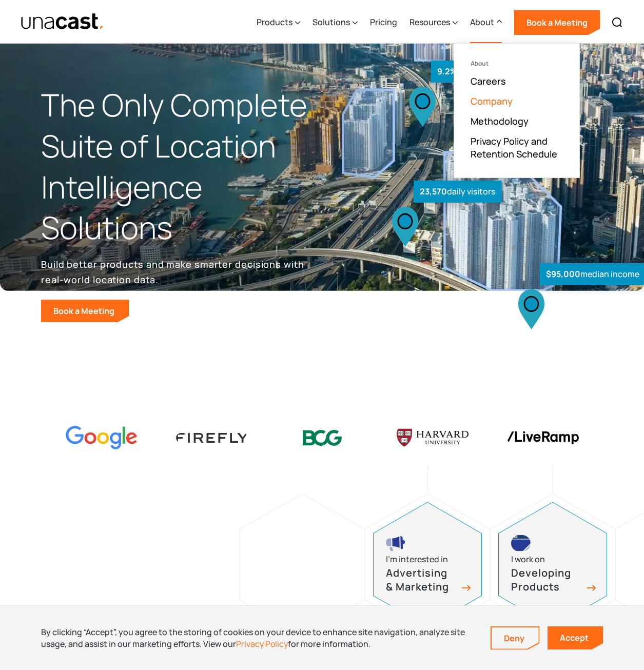 The height and width of the screenshot is (670, 644). Describe the element at coordinates (618, 22) in the screenshot. I see `img: Search icon` at that location.